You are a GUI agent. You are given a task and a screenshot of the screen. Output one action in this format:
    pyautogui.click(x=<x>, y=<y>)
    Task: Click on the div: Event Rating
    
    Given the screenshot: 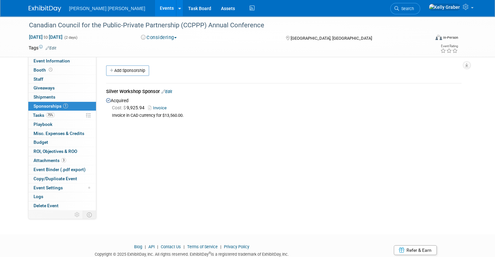 What is the action you would take?
    pyautogui.click(x=449, y=46)
    